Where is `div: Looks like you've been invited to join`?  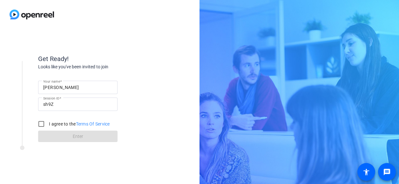 div: Looks like you've been invited to join is located at coordinates (102, 67).